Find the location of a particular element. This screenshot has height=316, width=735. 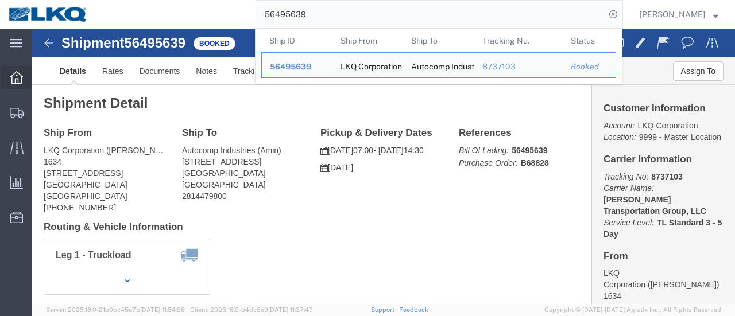

input: Search for shipment number, reference number is located at coordinates (431, 14).